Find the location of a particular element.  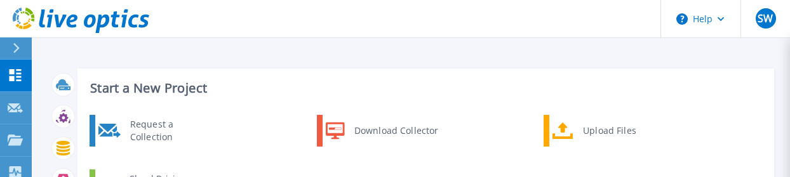

a: Upload Files is located at coordinates (608, 131).